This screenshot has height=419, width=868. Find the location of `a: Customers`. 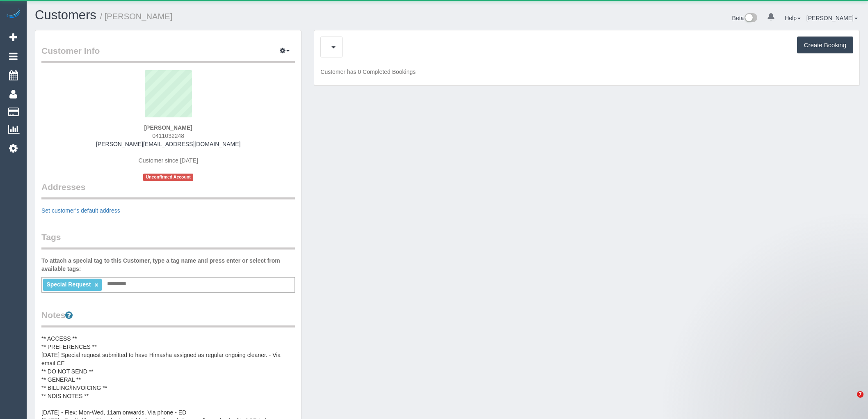

a: Customers is located at coordinates (65, 15).